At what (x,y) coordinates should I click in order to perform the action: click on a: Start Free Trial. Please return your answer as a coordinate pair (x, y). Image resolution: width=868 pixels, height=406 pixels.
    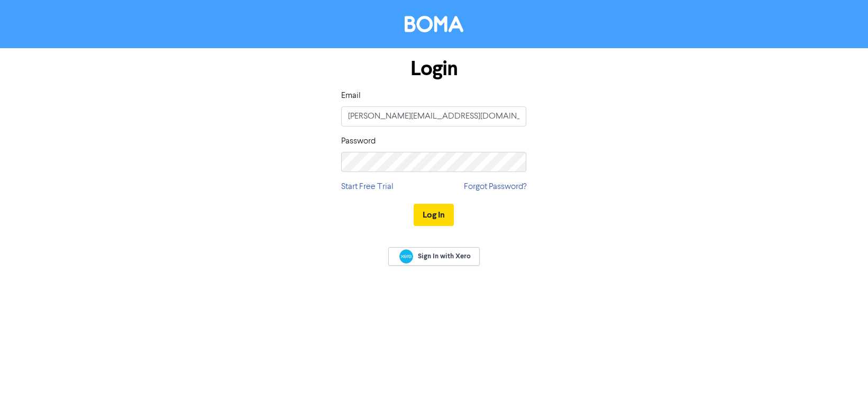
    Looking at the image, I should click on (367, 187).